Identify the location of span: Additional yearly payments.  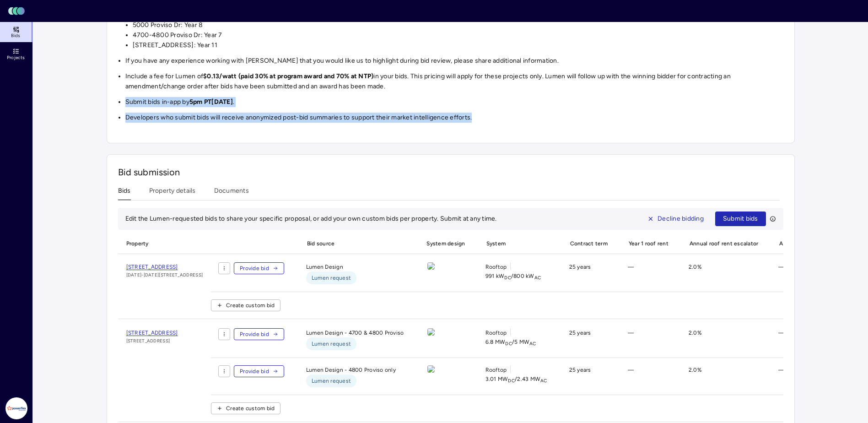
(813, 244).